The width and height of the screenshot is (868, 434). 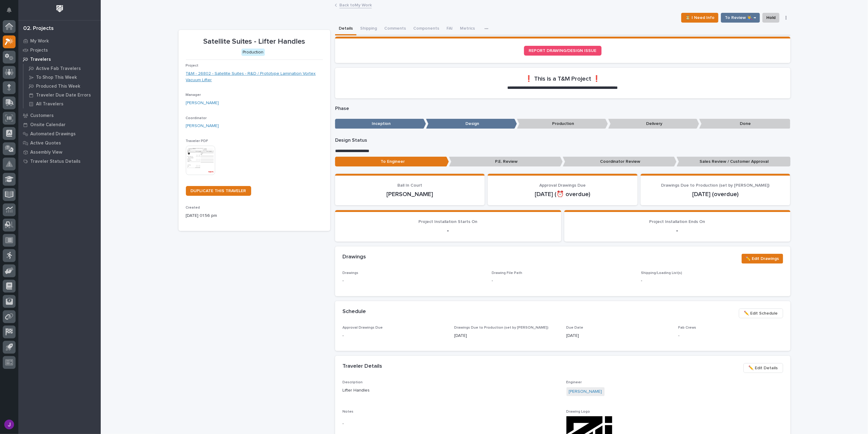 I want to click on a: T&M - 26802 - Satellite Suites - R&D / Prototype Lamination Vortex Vacuum Lifter, so click(x=254, y=77).